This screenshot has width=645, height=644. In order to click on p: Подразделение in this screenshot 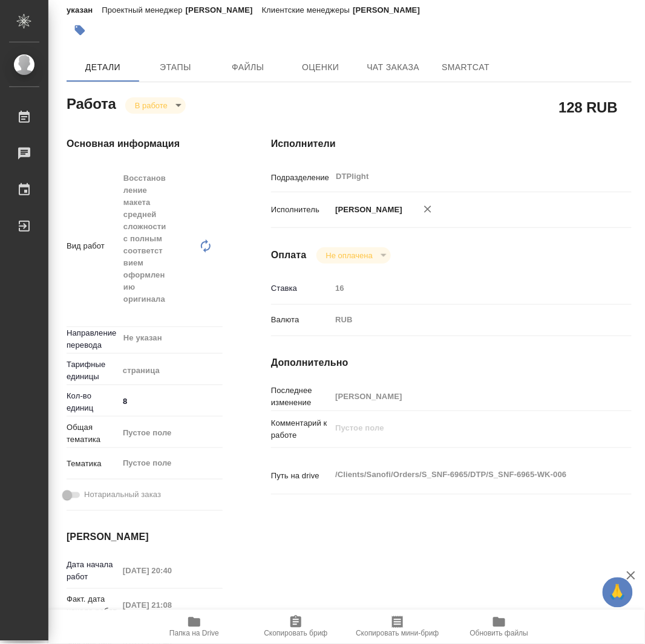, I will do `click(301, 178)`.